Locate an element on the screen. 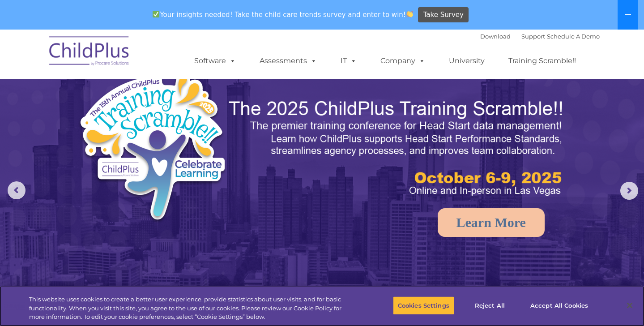 The width and height of the screenshot is (644, 326). a: Support is located at coordinates (533, 36).